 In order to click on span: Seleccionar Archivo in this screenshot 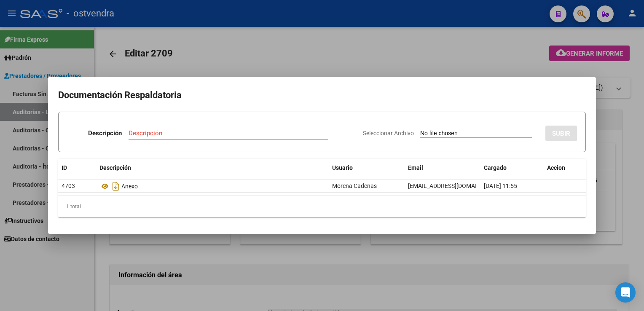, I will do `click(388, 133)`.